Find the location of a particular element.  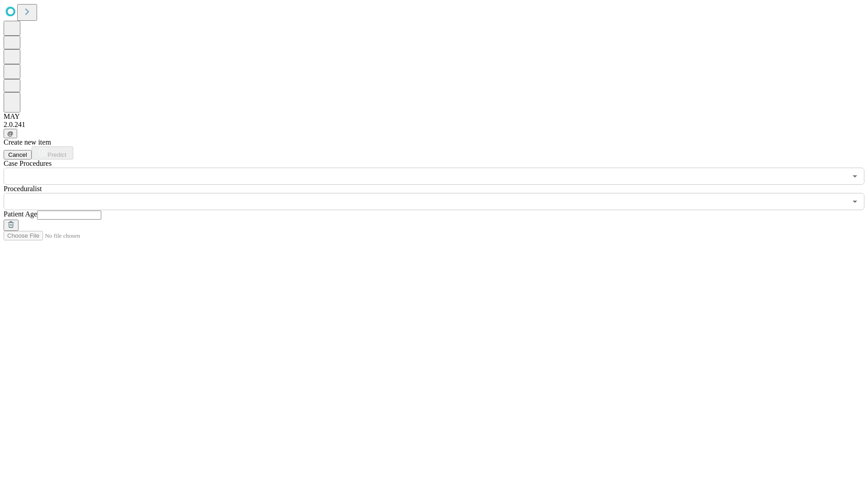

span: Cancel is located at coordinates (18, 154).